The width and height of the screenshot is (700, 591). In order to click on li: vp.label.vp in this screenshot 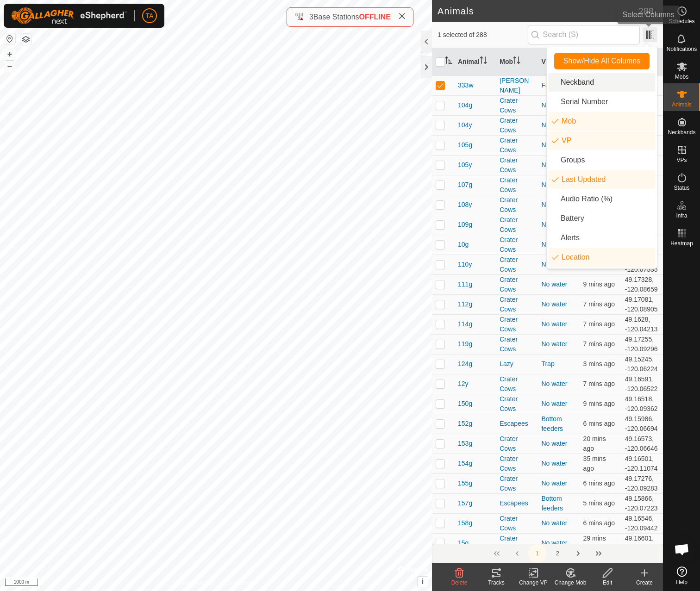, I will do `click(602, 141)`.